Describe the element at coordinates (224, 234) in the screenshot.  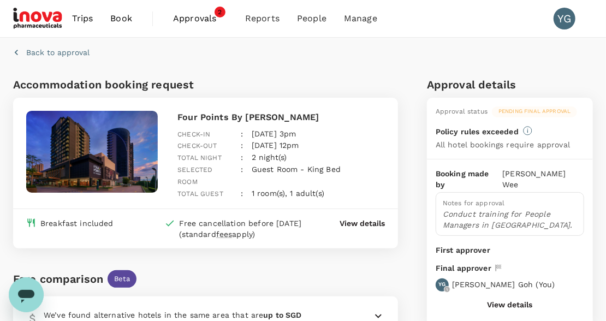
I see `span: fees` at that location.